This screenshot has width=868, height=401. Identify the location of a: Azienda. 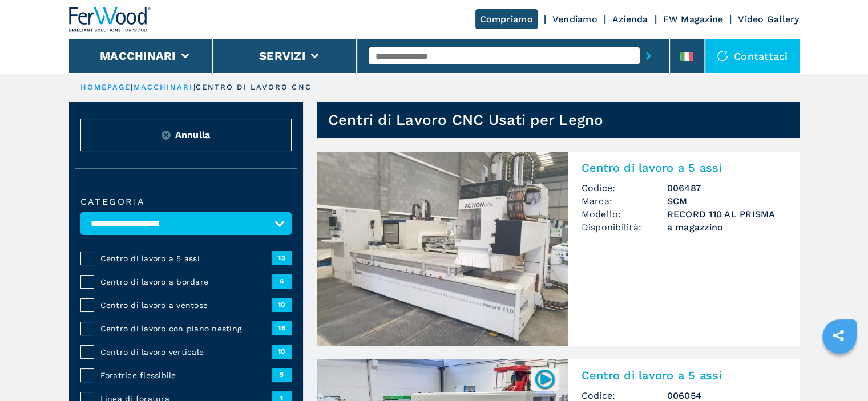
(630, 19).